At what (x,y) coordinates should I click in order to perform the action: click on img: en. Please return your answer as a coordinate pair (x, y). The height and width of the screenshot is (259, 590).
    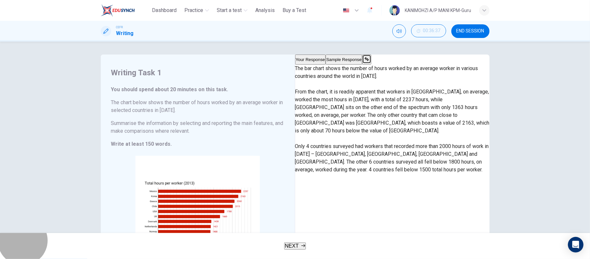
    Looking at the image, I should click on (346, 10).